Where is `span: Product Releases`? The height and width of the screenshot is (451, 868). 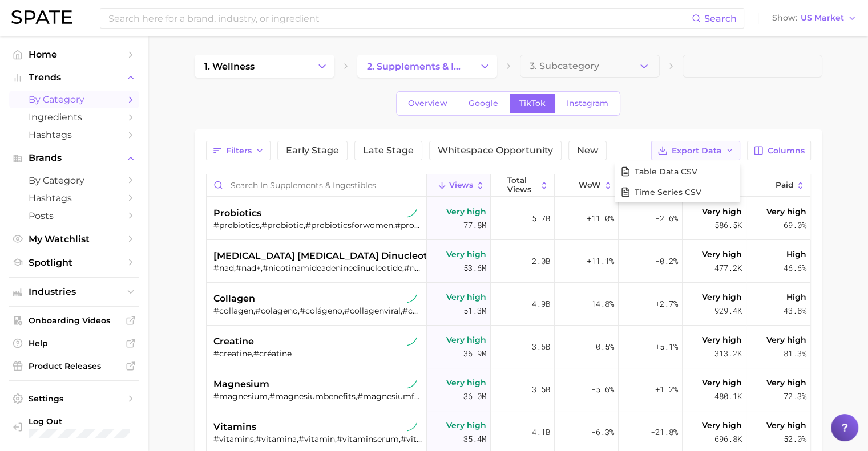
span: Product Releases is located at coordinates (74, 366).